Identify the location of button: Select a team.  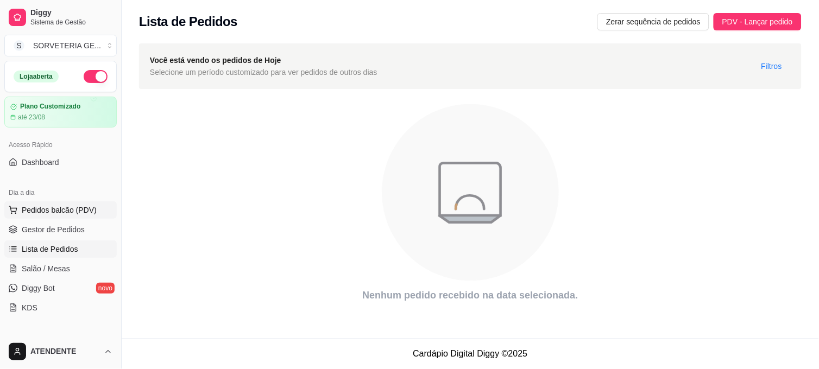
(60, 46).